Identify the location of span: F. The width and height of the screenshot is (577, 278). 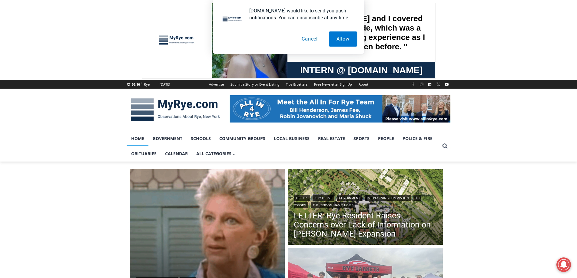
(141, 83).